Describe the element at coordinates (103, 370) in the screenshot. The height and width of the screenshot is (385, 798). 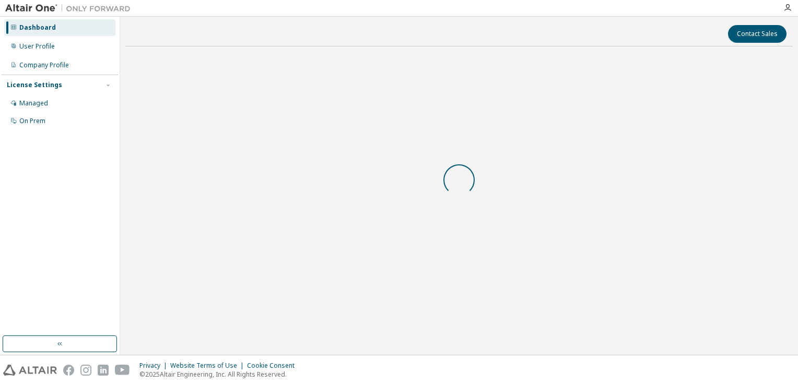
I see `img: linkedin.svg` at that location.